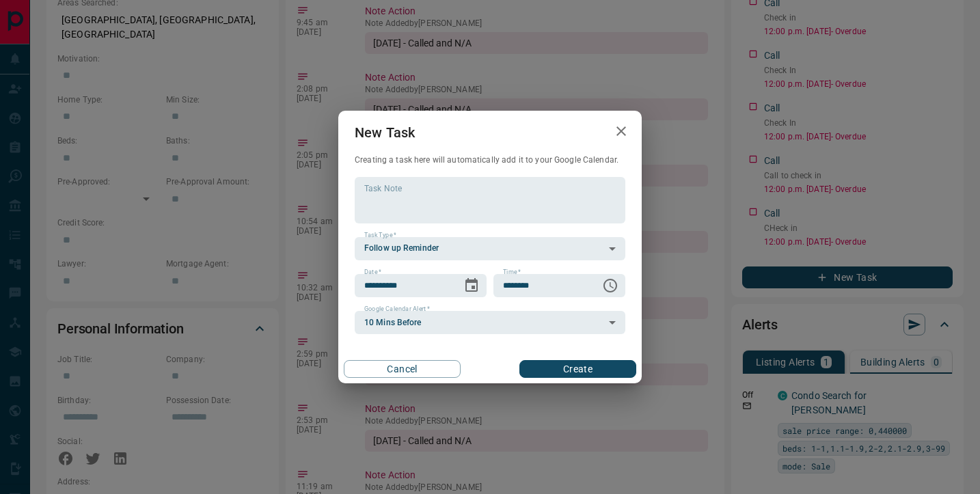  I want to click on button: Create, so click(577, 369).